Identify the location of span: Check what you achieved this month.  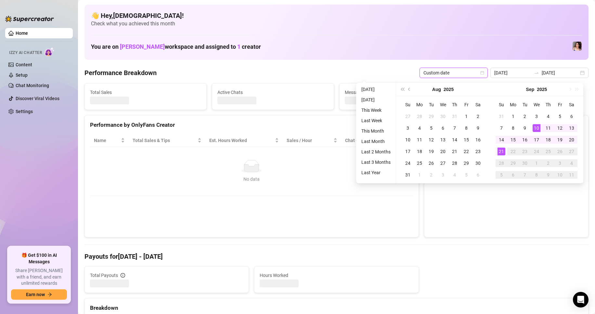
(336, 24).